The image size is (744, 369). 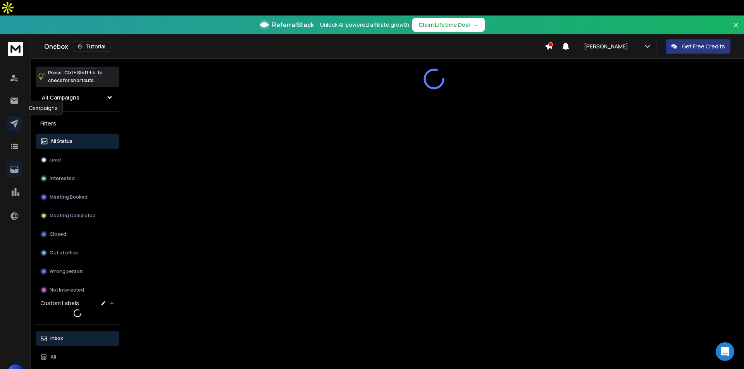 I want to click on button: Out of office, so click(x=77, y=253).